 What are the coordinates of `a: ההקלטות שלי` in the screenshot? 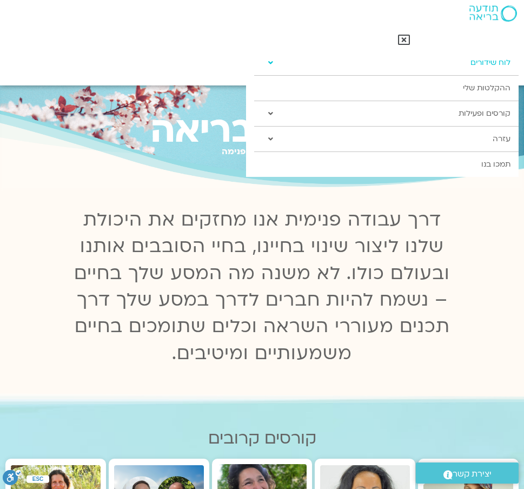 It's located at (386, 88).